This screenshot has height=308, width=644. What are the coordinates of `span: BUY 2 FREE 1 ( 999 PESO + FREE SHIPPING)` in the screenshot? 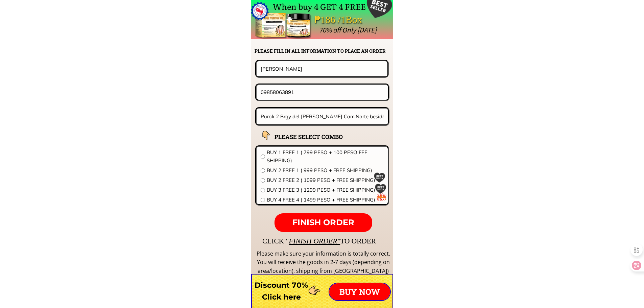 It's located at (325, 171).